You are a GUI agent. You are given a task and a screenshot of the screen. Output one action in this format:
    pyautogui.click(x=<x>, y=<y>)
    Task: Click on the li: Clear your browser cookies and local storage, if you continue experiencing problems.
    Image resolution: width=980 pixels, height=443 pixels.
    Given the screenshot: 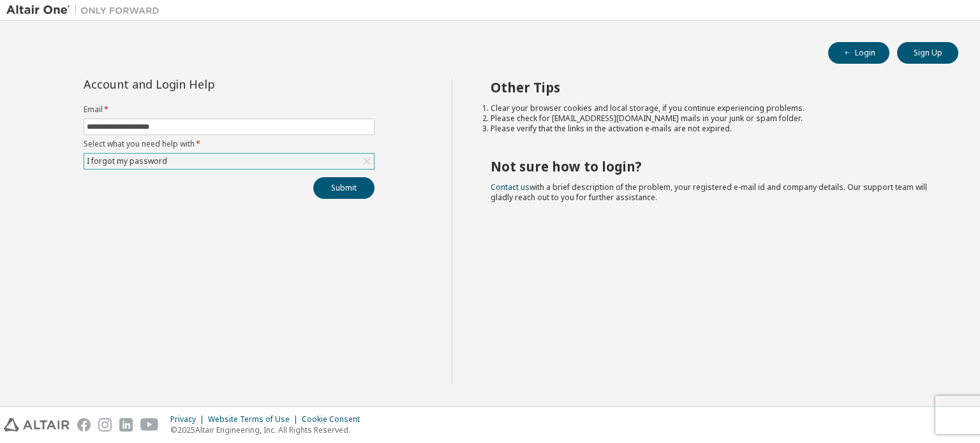 What is the action you would take?
    pyautogui.click(x=714, y=109)
    